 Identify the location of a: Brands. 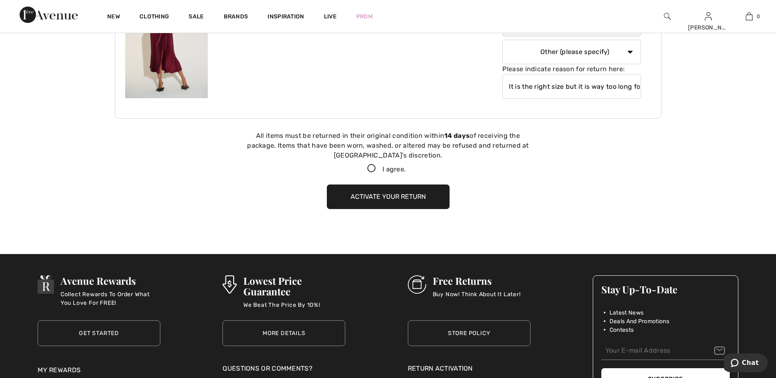
(236, 17).